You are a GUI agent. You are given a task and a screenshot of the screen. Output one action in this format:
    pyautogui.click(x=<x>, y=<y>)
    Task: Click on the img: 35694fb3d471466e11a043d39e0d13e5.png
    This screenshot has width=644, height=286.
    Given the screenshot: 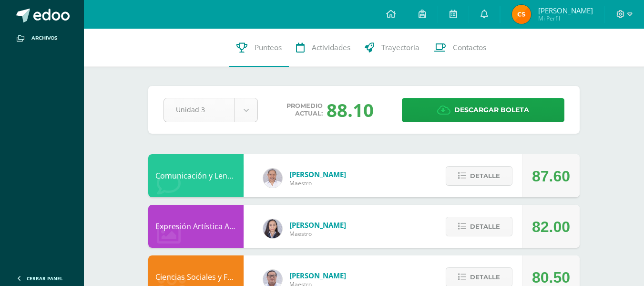 What is the action you would take?
    pyautogui.click(x=272, y=229)
    